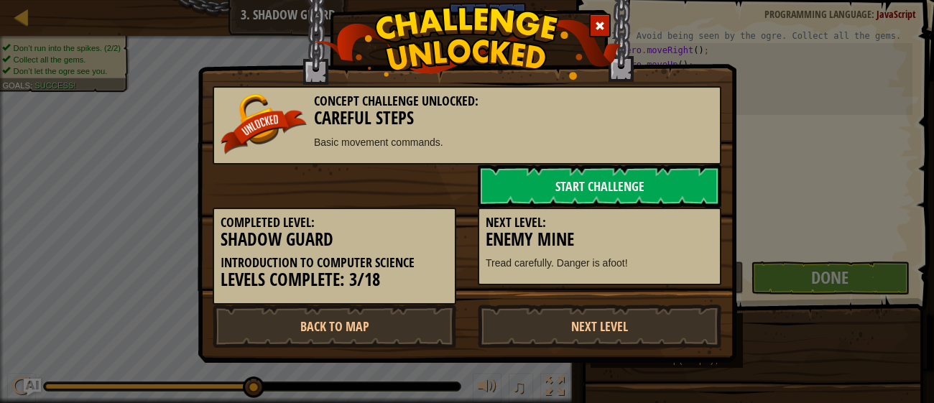 The height and width of the screenshot is (403, 934). Describe the element at coordinates (334, 279) in the screenshot. I see `h3: Levels Complete: 3/18` at that location.